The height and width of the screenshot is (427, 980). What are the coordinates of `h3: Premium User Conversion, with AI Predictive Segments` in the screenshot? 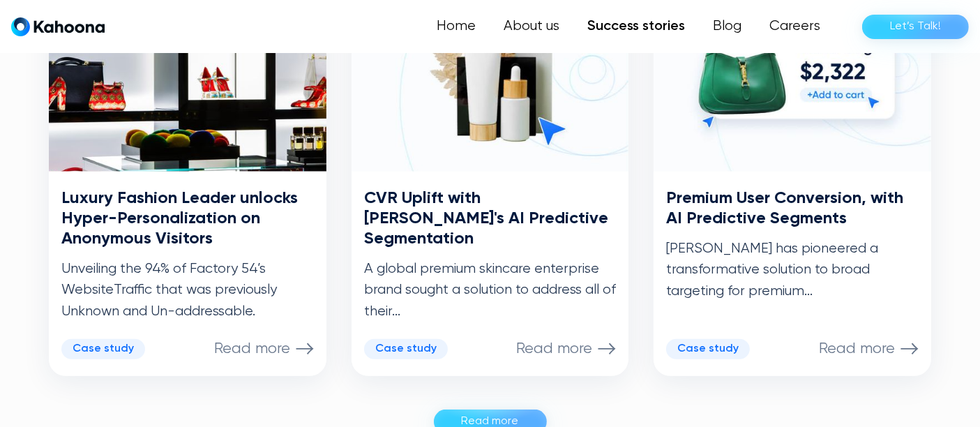 It's located at (792, 209).